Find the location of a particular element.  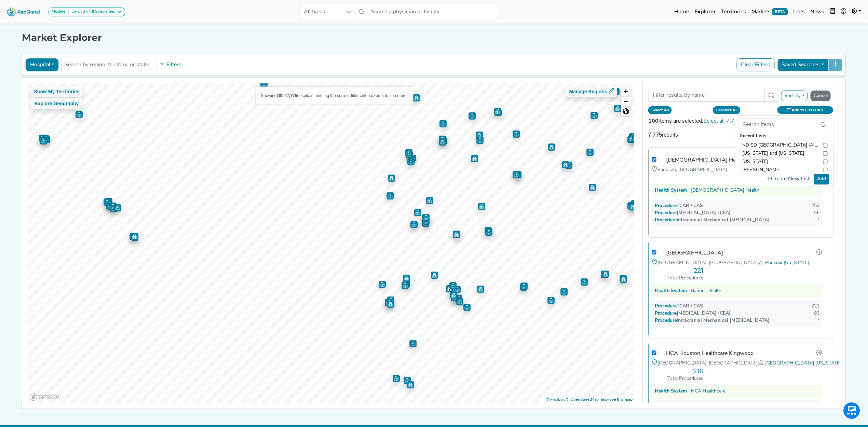

b: 100 is located at coordinates (653, 121).